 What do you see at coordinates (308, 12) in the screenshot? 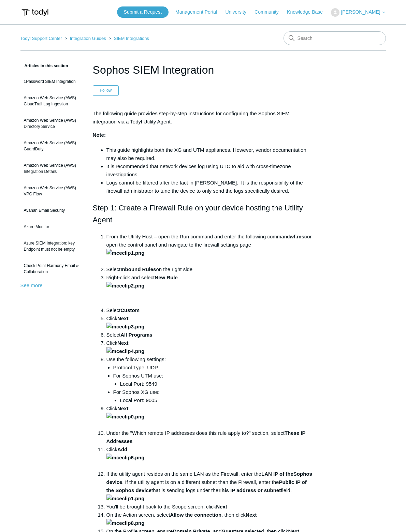
I see `a: Knowledge Base` at bounding box center [308, 12].